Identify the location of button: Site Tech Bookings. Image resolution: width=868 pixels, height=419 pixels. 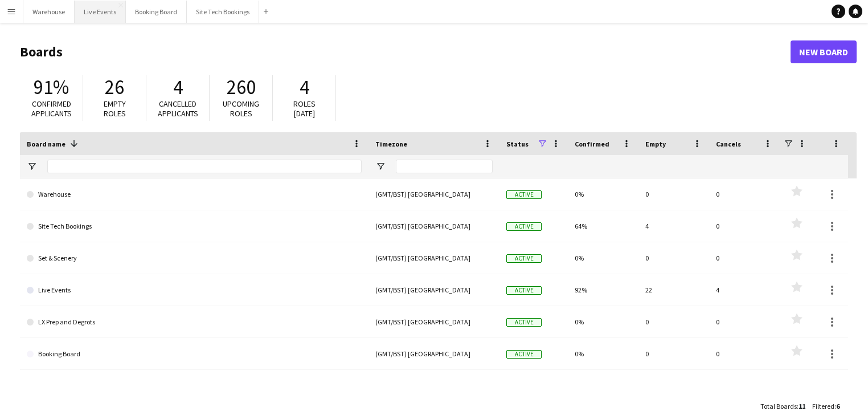
(223, 11).